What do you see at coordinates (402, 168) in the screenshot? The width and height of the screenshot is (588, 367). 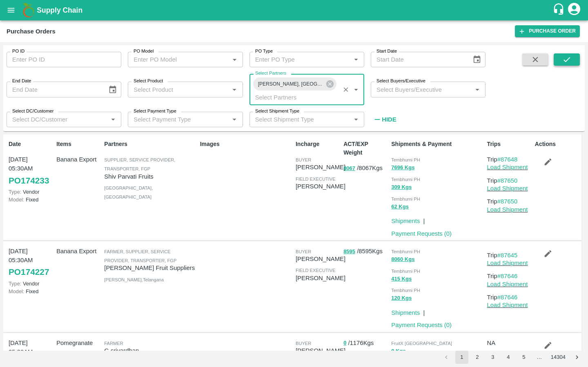 I see `button: 7696 Kgs` at bounding box center [402, 168].